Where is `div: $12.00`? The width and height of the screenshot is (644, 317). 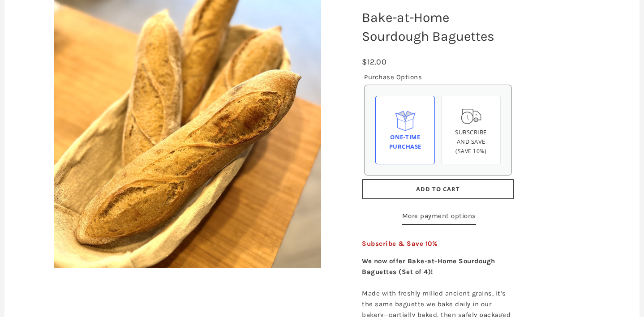 div: $12.00 is located at coordinates (374, 62).